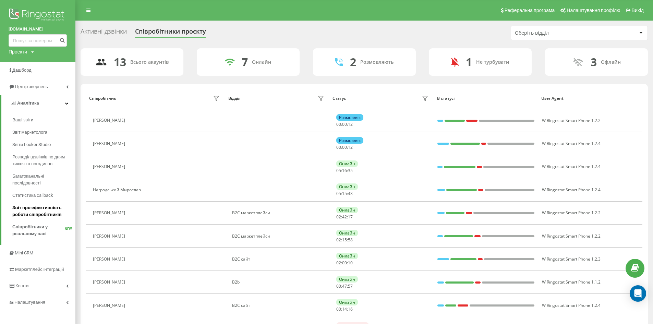  What do you see at coordinates (345, 286) in the screenshot?
I see `span: 47` at bounding box center [345, 286].